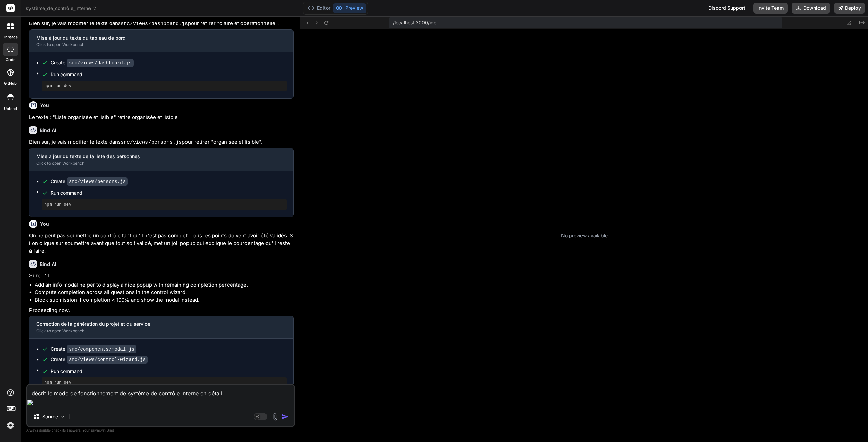 This screenshot has width=868, height=442. Describe the element at coordinates (349, 8) in the screenshot. I see `button: Preview` at that location.